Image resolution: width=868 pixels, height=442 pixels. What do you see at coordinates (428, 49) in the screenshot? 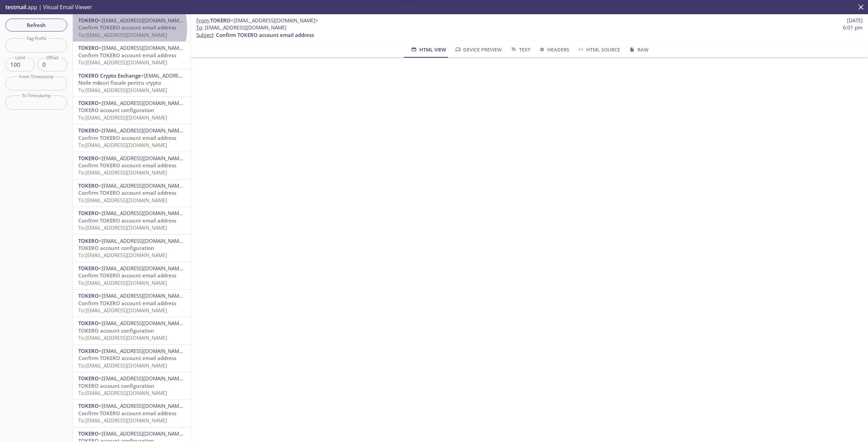
I see `span: HTML View` at bounding box center [428, 49].